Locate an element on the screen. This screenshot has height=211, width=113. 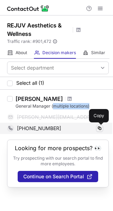
header: Looking for more prospects? 👀 is located at coordinates (58, 148).